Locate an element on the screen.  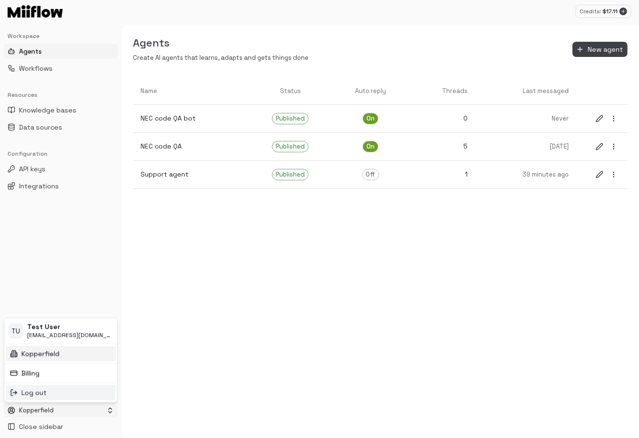
div: Log out is located at coordinates (61, 393).